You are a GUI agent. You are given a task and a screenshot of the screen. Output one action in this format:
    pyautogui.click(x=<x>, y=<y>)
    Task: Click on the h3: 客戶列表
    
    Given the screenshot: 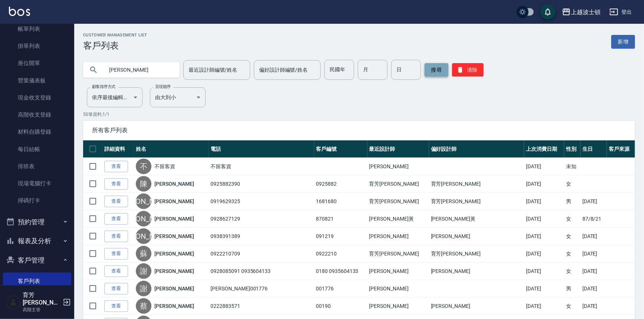 What is the action you would take?
    pyautogui.click(x=115, y=46)
    